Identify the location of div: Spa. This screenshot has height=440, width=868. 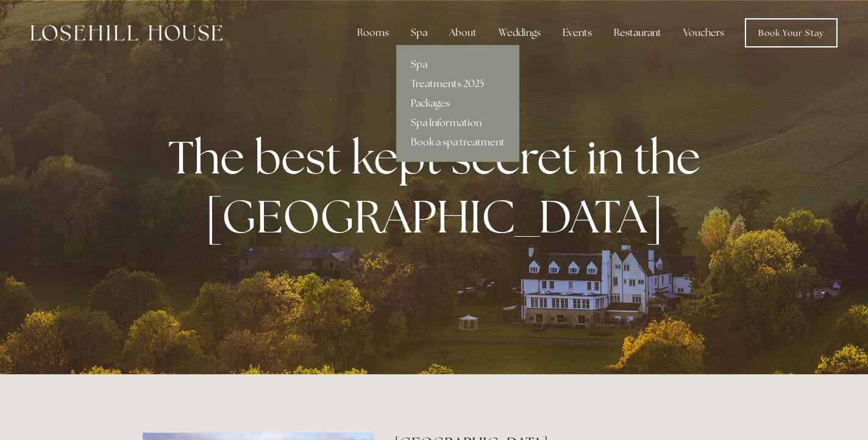
(419, 33).